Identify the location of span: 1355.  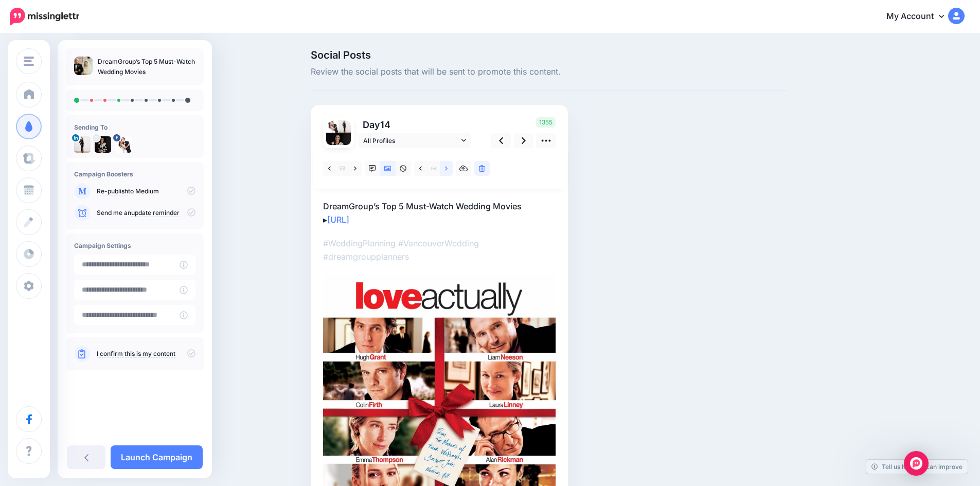
(546, 122).